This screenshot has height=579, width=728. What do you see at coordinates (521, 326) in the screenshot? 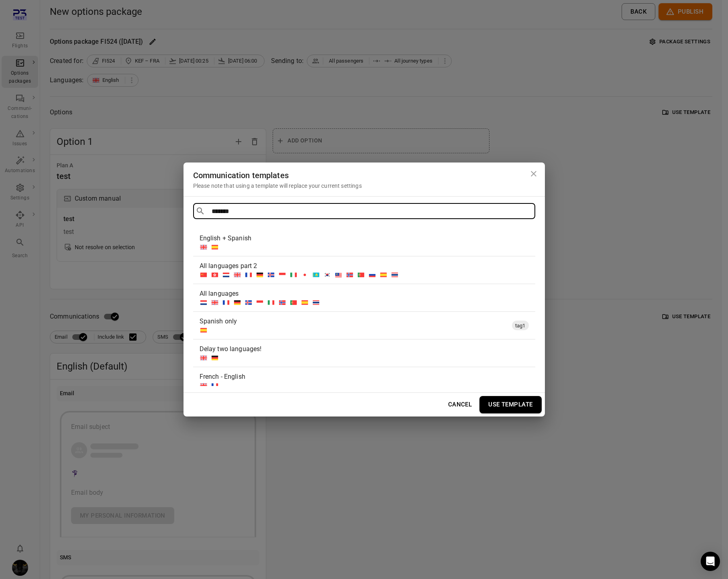
I see `span: tag1` at bounding box center [521, 326].